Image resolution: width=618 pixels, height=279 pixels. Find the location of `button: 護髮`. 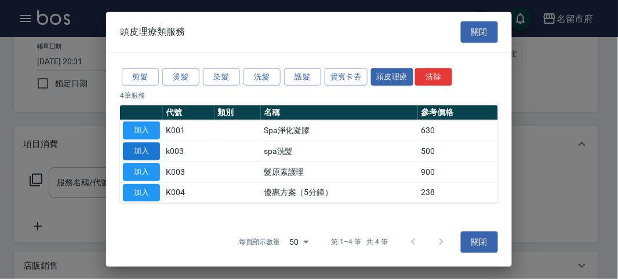

button: 護髮 is located at coordinates (302, 76).